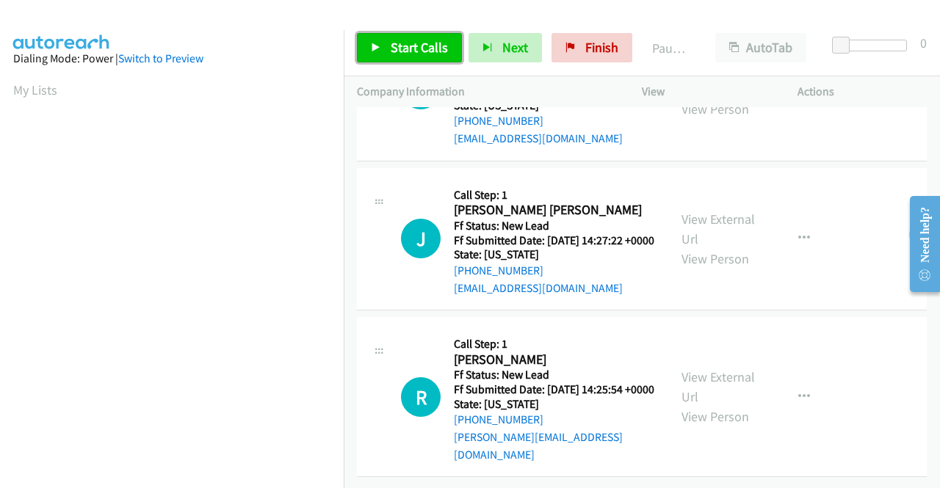 The width and height of the screenshot is (940, 488). What do you see at coordinates (26, 58) in the screenshot?
I see `div: Open Resource Center` at bounding box center [26, 58].